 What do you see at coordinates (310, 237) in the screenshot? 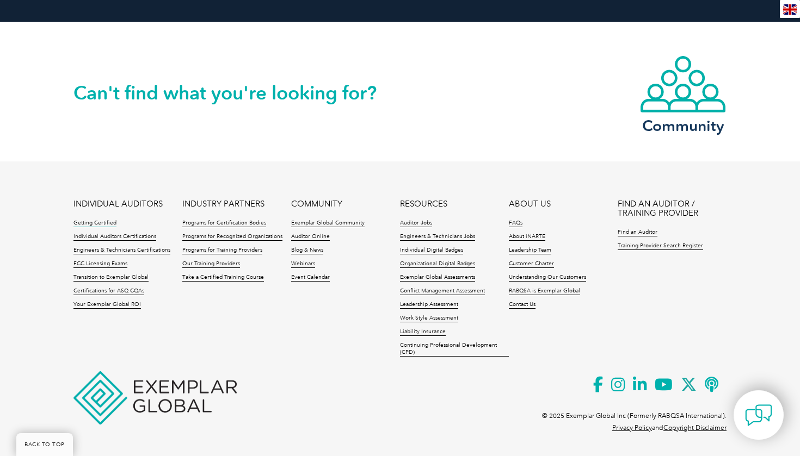
I see `a: Auditor Online` at bounding box center [310, 237].